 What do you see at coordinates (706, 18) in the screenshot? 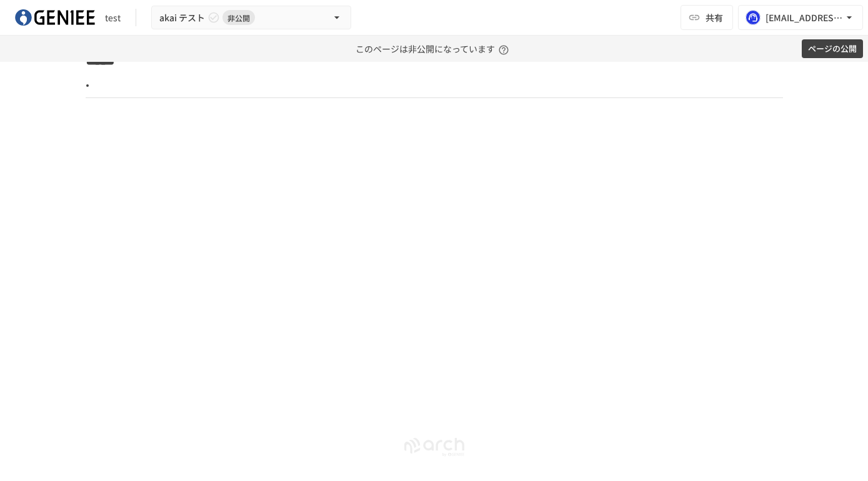
I see `button: 共有` at bounding box center [706, 18].